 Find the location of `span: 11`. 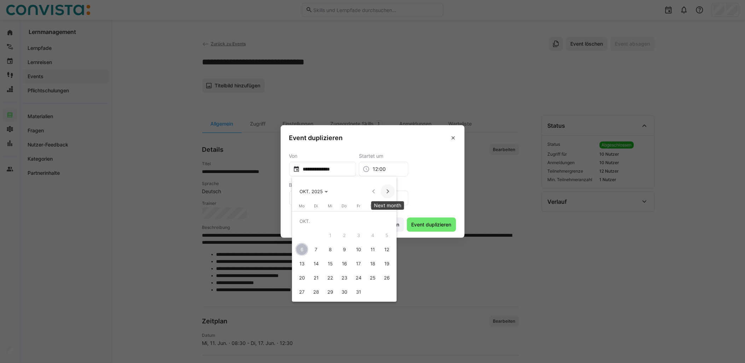

span: 11 is located at coordinates (372, 249).